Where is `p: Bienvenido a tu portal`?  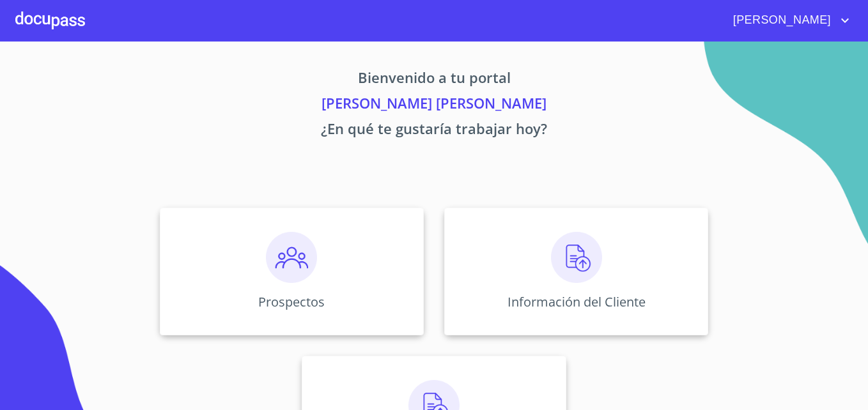 p: Bienvenido a tu portal is located at coordinates (434, 80).